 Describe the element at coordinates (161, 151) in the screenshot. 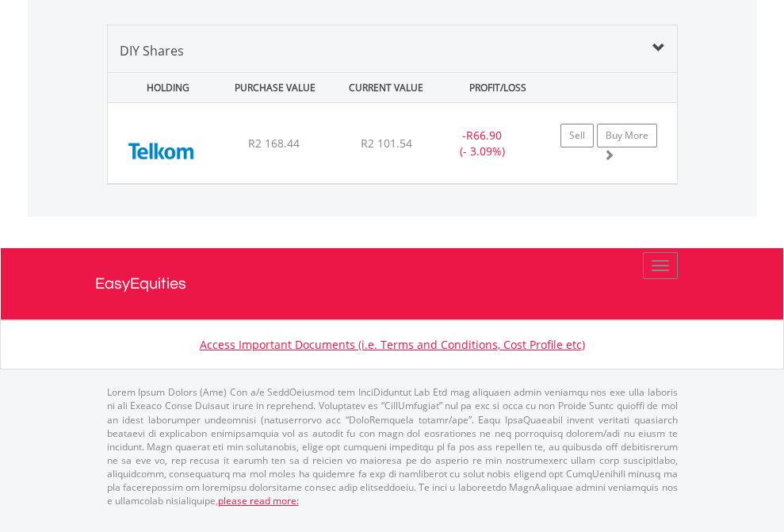

I see `img: EQU.ZA.TKG.png` at that location.